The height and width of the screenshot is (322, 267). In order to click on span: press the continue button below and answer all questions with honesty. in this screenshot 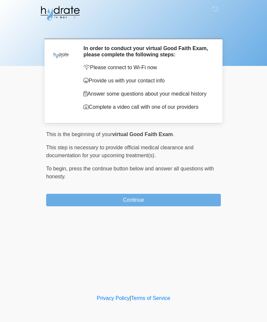, I will do `click(130, 172)`.